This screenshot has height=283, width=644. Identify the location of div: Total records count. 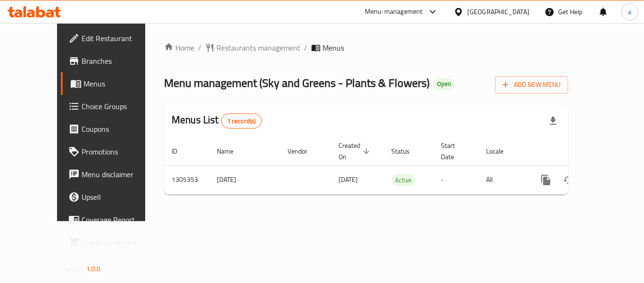
(241, 121).